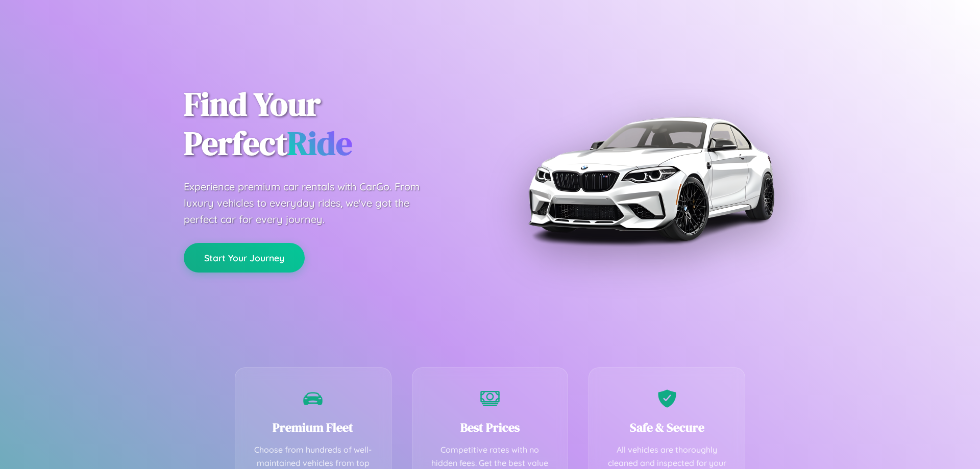 The width and height of the screenshot is (980, 469). I want to click on span: Ride, so click(320, 143).